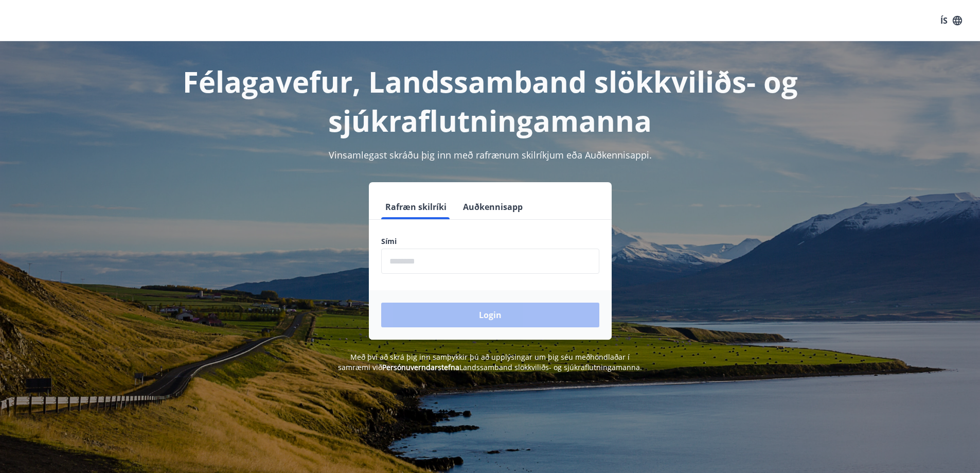  Describe the element at coordinates (490, 242) in the screenshot. I see `label: Sími` at that location.